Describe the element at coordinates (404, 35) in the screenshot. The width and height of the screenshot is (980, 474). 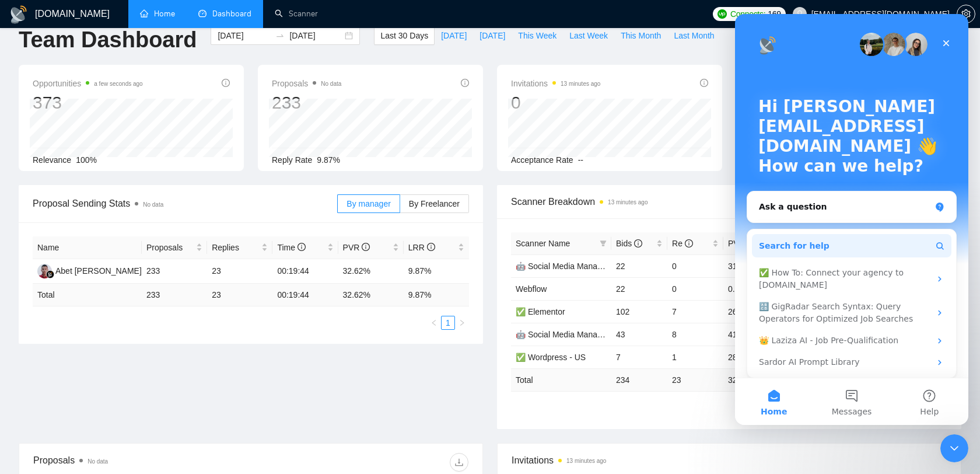
I see `span: Last 30 Days` at that location.